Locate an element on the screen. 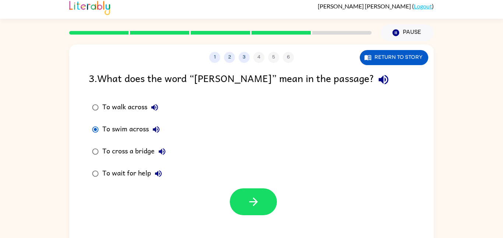  button: Pause is located at coordinates (407, 33).